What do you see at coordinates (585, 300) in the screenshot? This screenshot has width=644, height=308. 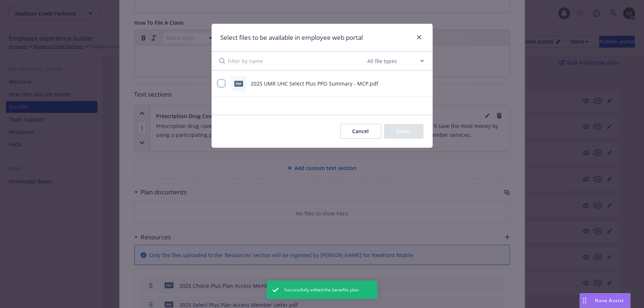 I see `div: Drag to move` at bounding box center [585, 300].